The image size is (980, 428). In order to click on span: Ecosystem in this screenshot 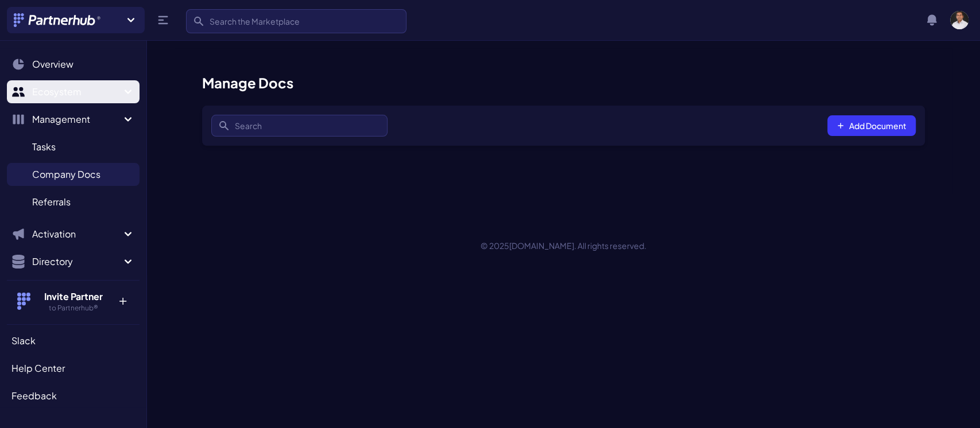, I will do `click(77, 92)`.